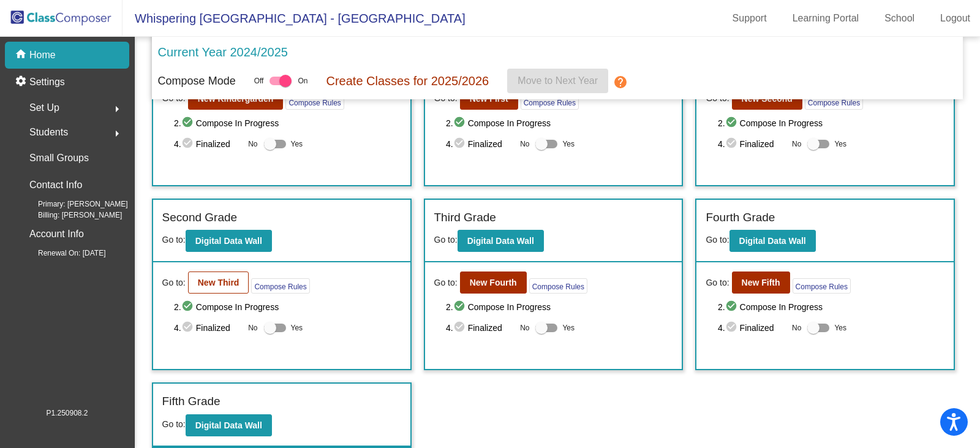 This screenshot has width=980, height=448. What do you see at coordinates (826, 18) in the screenshot?
I see `a: Learning Portal` at bounding box center [826, 18].